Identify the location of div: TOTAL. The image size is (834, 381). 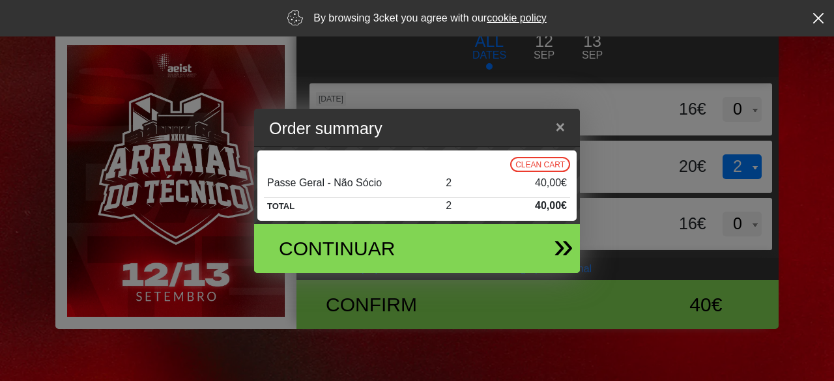
(353, 206).